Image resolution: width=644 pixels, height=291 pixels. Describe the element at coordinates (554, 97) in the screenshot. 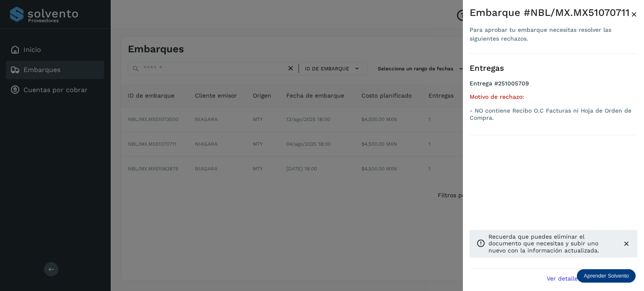

I see `h5: Motivo de rechazo:` at that location.